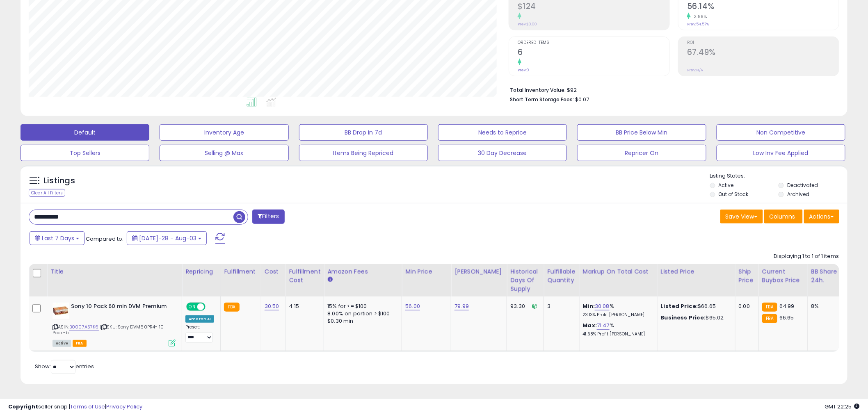 This screenshot has width=868, height=415. What do you see at coordinates (502, 132) in the screenshot?
I see `button: Needs to Reprice` at bounding box center [502, 132].